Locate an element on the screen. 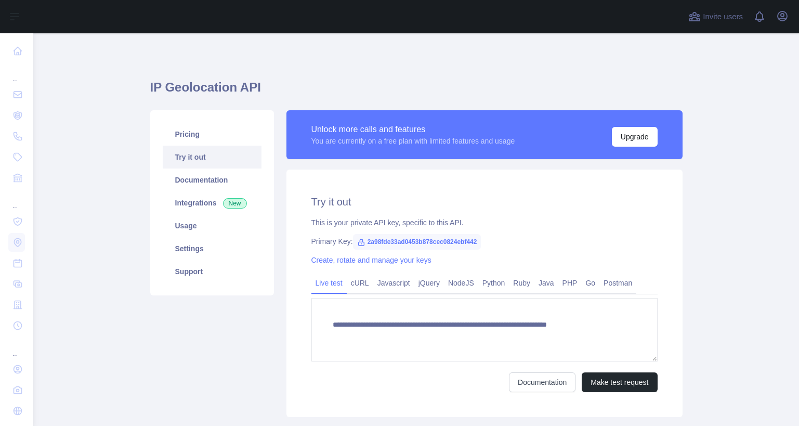  button: Invite users is located at coordinates (715, 17).